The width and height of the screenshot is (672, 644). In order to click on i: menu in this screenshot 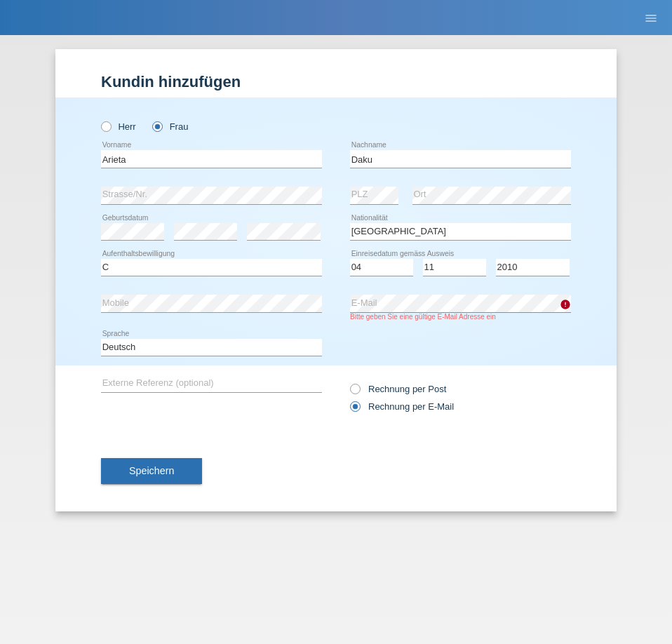, I will do `click(651, 18)`.